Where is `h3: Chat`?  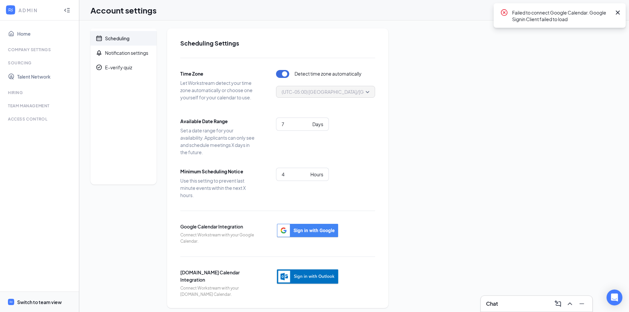 h3: Chat is located at coordinates (492, 304).